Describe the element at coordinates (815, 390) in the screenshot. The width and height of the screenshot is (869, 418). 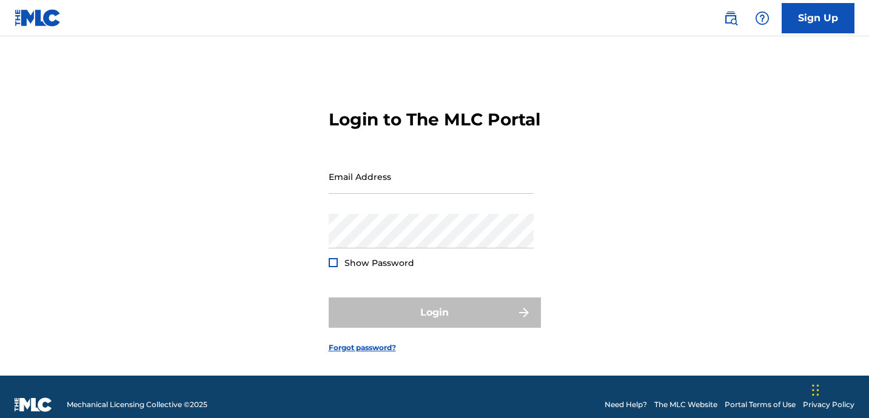
I see `div: Drag` at that location.